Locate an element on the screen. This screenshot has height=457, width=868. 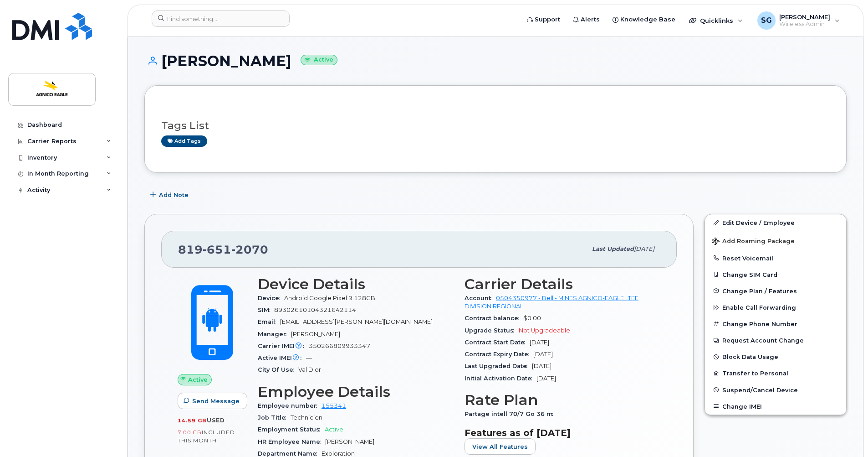
button: Reset Voicemail is located at coordinates (776, 258).